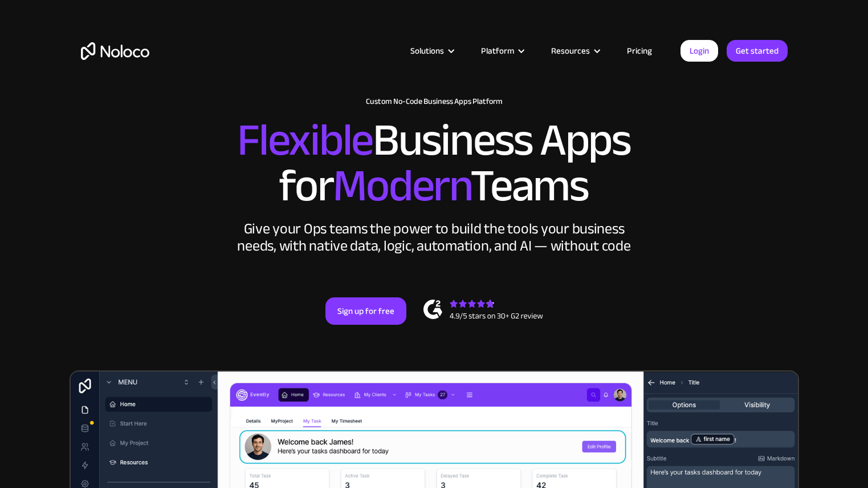 This screenshot has width=868, height=488. What do you see at coordinates (305, 140) in the screenshot?
I see `span: Flexible` at bounding box center [305, 140].